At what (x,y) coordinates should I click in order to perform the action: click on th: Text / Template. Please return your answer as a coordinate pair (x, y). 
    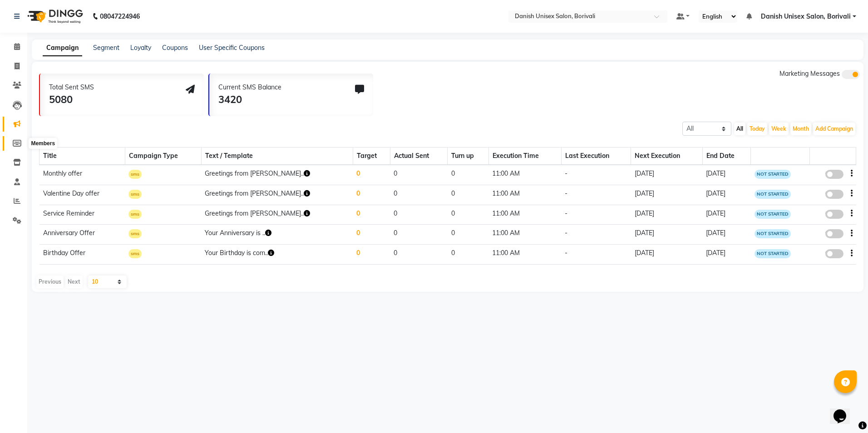
    Looking at the image, I should click on (277, 157).